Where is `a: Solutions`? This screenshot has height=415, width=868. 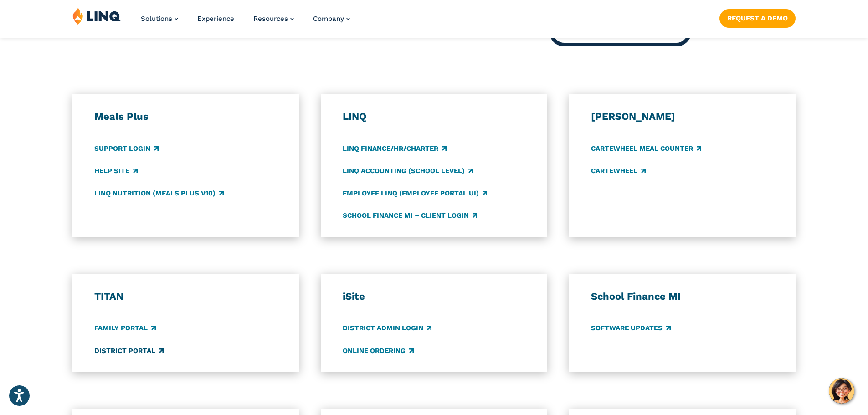
a: Solutions is located at coordinates (160, 19).